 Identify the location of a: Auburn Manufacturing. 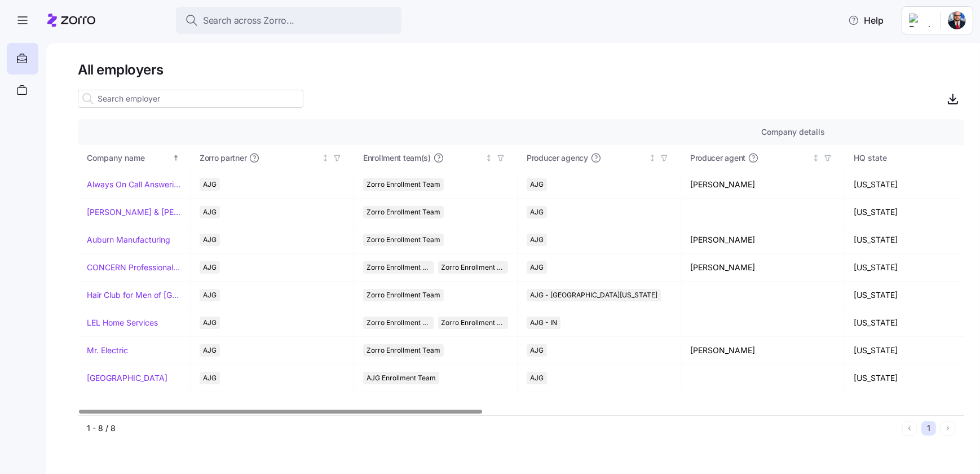
(128, 240).